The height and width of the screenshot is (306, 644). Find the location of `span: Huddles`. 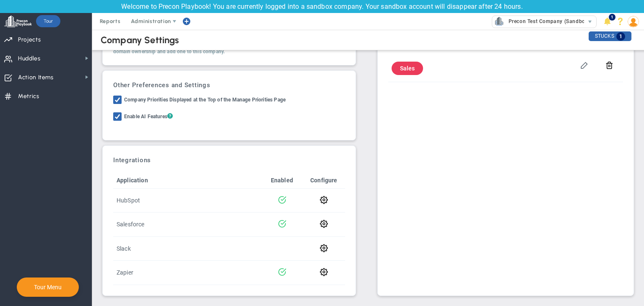

span: Huddles is located at coordinates (30, 59).